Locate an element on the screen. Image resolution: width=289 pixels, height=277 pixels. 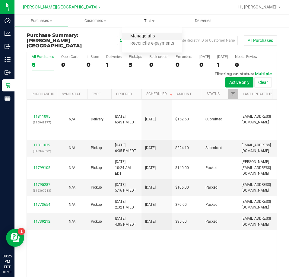
div: Pre-orders is located at coordinates (184, 57).